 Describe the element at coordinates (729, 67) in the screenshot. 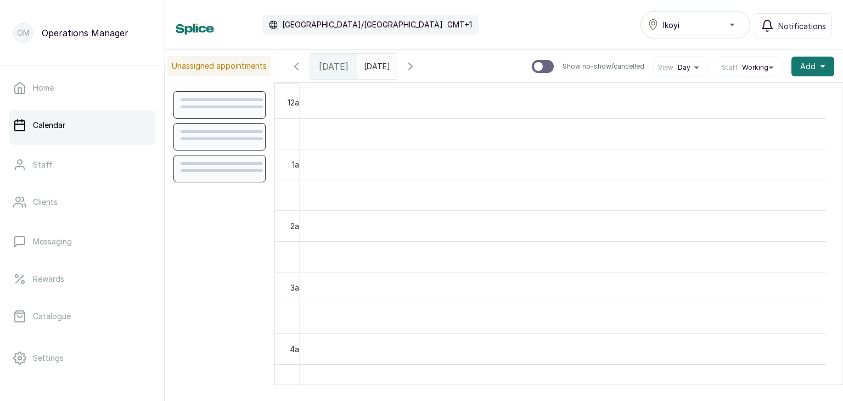

I see `span: Staff` at that location.